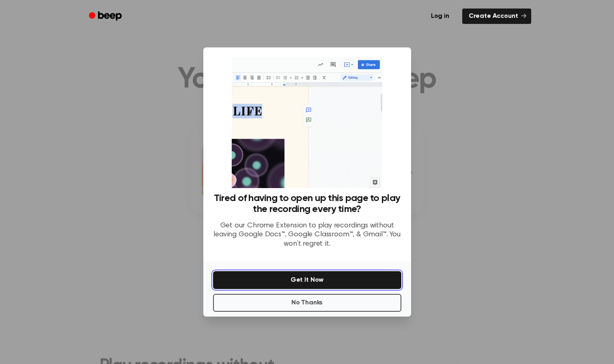 The image size is (614, 364). I want to click on a: Create Account, so click(496, 16).